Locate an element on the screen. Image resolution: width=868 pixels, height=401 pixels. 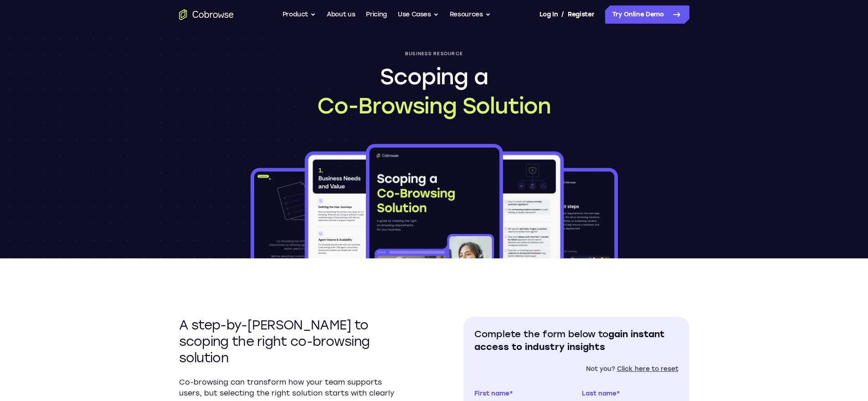
span: First name is located at coordinates (491, 393).